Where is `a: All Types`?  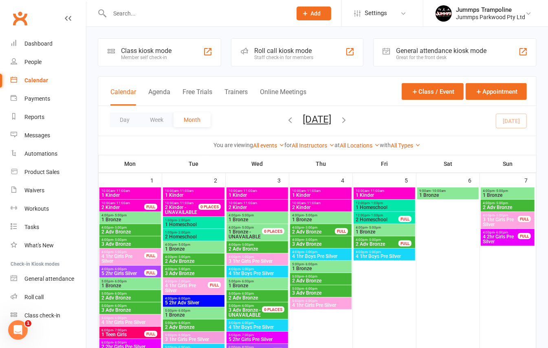
a: All Types is located at coordinates (406, 145).